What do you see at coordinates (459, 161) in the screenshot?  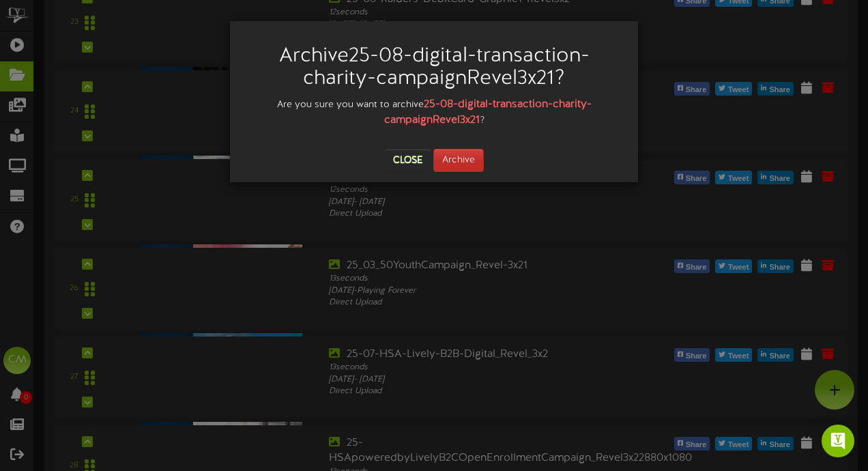 I see `button: Archive` at bounding box center [459, 161].